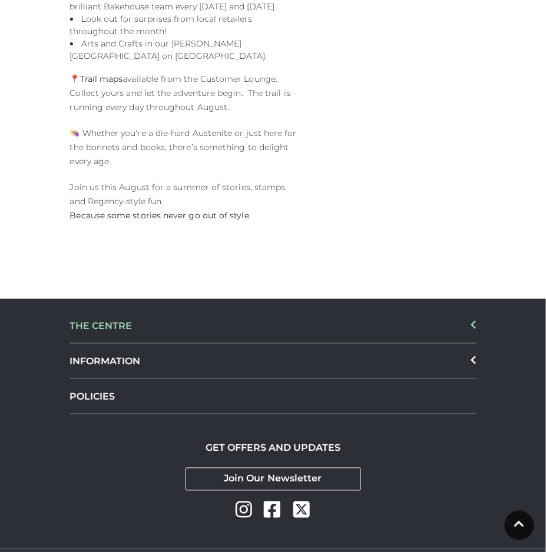 This screenshot has height=552, width=546. What do you see at coordinates (273, 397) in the screenshot?
I see `div: POLICIES` at bounding box center [273, 397].